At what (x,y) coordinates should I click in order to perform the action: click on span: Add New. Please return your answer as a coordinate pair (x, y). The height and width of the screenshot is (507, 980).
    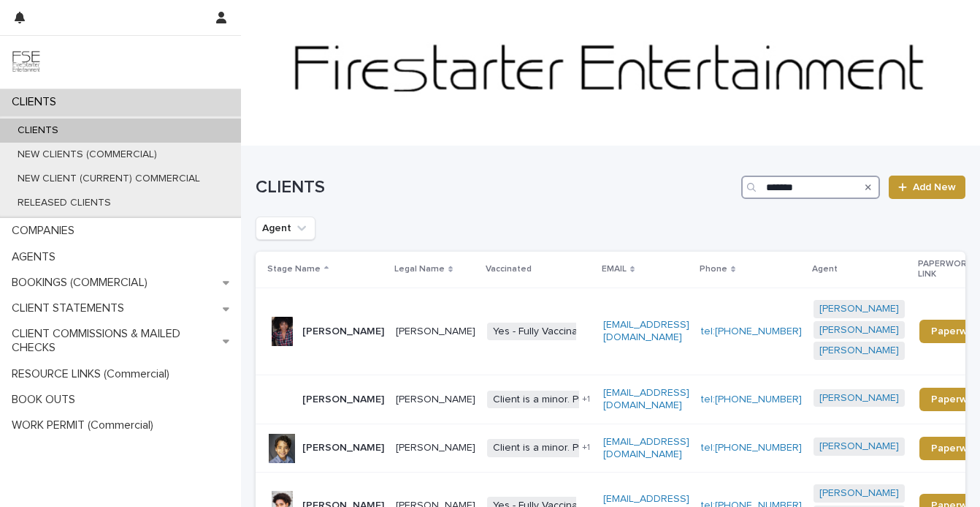
    Looking at the image, I should click on (934, 187).